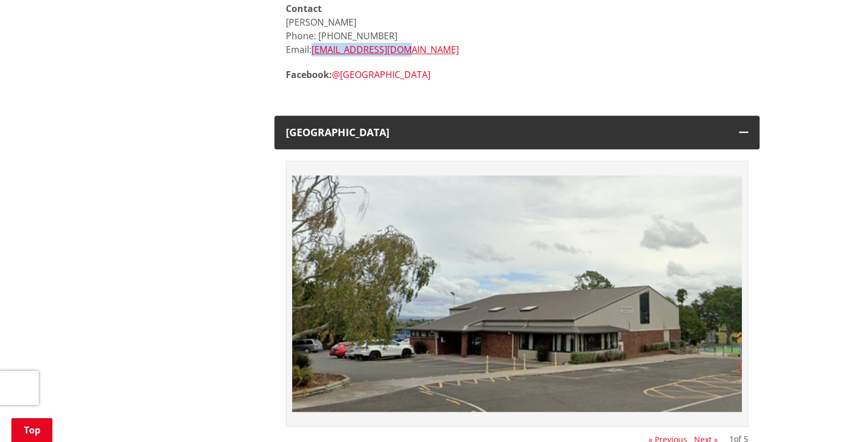 The image size is (866, 442). Describe the element at coordinates (517, 293) in the screenshot. I see `img: HD Hall photo1` at that location.